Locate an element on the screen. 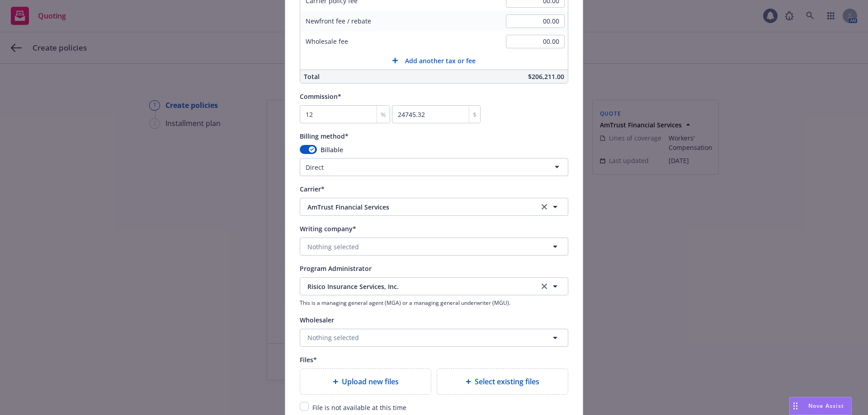  span: Risico Insurance Services, Inc. is located at coordinates (416, 287).